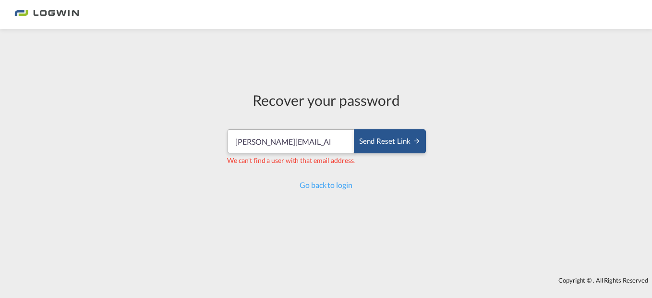 This screenshot has height=298, width=652. What do you see at coordinates (390, 141) in the screenshot?
I see `div: Send reset link` at bounding box center [390, 141].